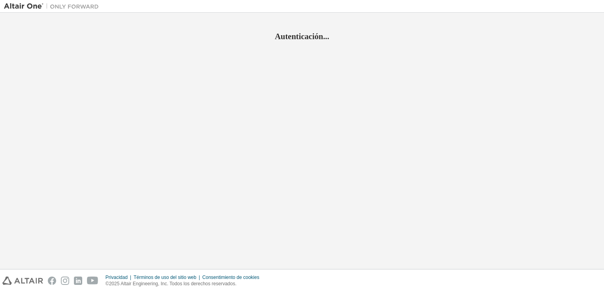  What do you see at coordinates (173, 284) in the screenshot?
I see `font: 2025 Altair Engineering, Inc. Todos los derechos reservados.` at bounding box center [173, 284].